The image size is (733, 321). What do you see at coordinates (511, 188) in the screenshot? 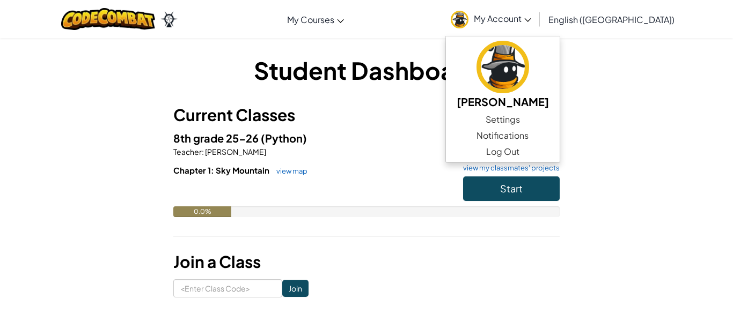
I see `span: Start` at bounding box center [511, 188].